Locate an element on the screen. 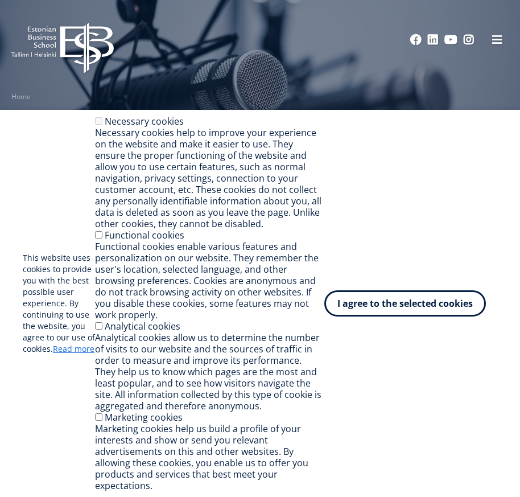  font: Analytical cookies allow us to determine the number of visits to our website and the sources of t... is located at coordinates (208, 372).